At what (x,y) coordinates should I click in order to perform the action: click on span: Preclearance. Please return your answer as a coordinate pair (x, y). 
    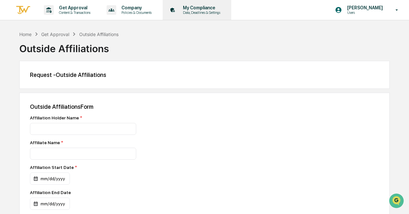
    Looking at the image, I should click on (27, 84).